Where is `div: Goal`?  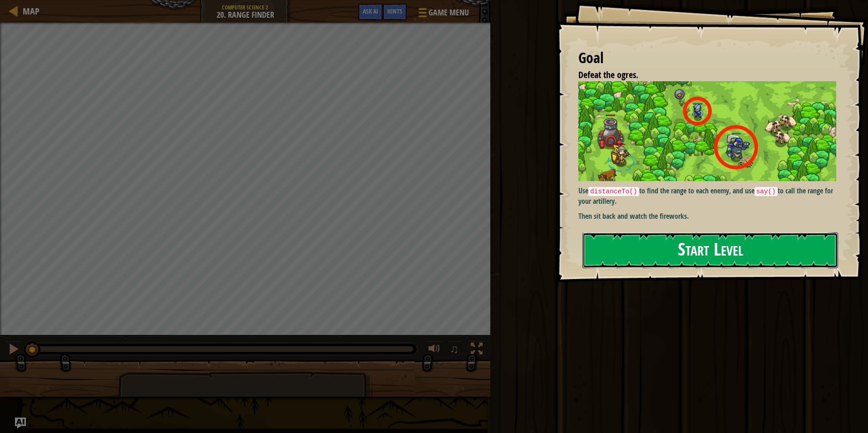
div: Goal is located at coordinates (708, 58).